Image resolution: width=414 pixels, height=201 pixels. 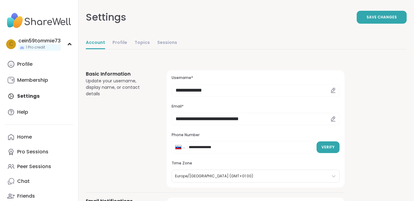 What do you see at coordinates (32, 80) in the screenshot?
I see `div: Membership` at bounding box center [32, 80].